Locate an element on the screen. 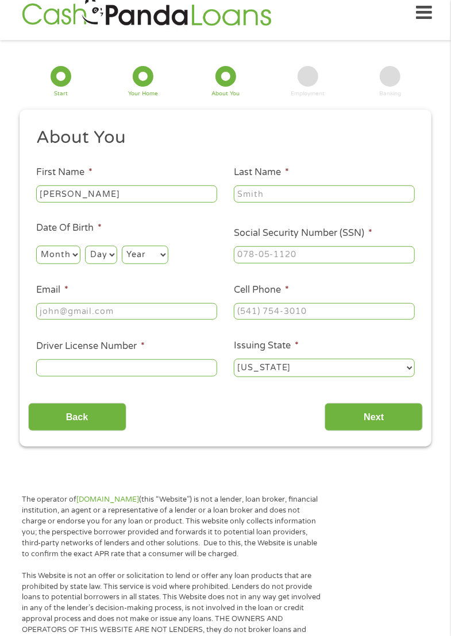 The width and height of the screenshot is (451, 636). p: The operator of (this “Website”) is not a lender, loan broker, financial institution, an agent or... is located at coordinates (171, 526).